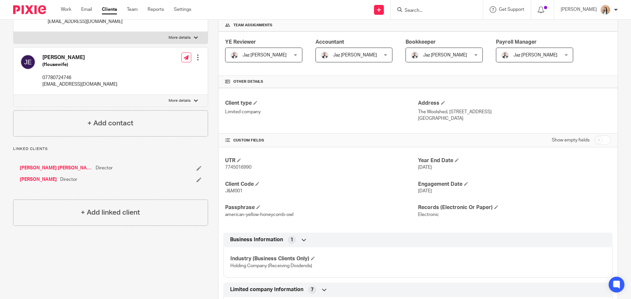  What do you see at coordinates (109, 10) in the screenshot?
I see `a: Clients` at bounding box center [109, 10].